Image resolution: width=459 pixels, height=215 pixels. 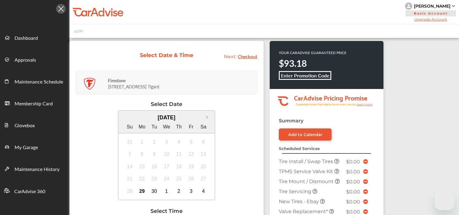 I want to click on span: Approvals, so click(x=25, y=60).